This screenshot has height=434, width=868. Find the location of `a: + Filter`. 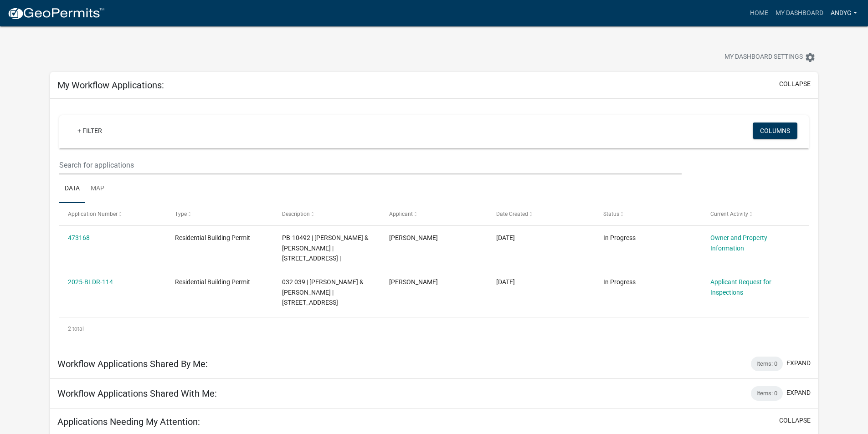

a: + Filter is located at coordinates (89, 131).